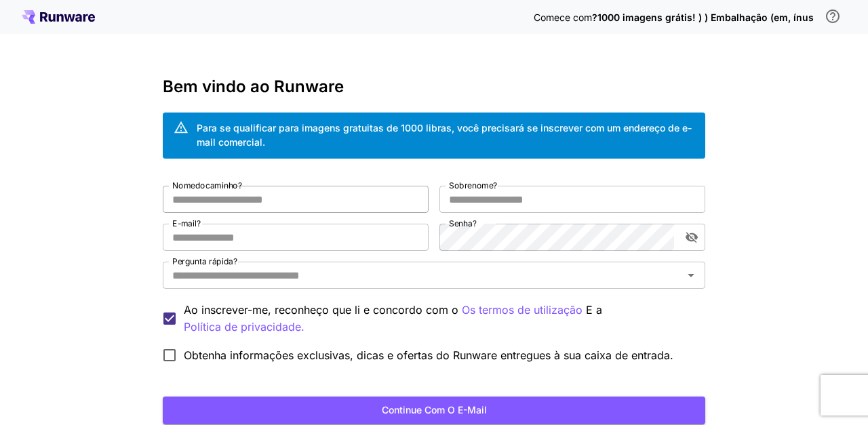 The width and height of the screenshot is (868, 425). What do you see at coordinates (523, 310) in the screenshot?
I see `p: Os termos de utilização` at bounding box center [523, 310].